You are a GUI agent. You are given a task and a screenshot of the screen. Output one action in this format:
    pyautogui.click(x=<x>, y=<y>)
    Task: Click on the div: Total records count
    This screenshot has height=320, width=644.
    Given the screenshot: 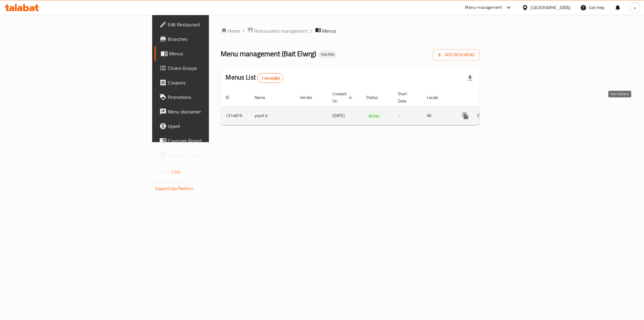 What is the action you would take?
    pyautogui.click(x=270, y=78)
    